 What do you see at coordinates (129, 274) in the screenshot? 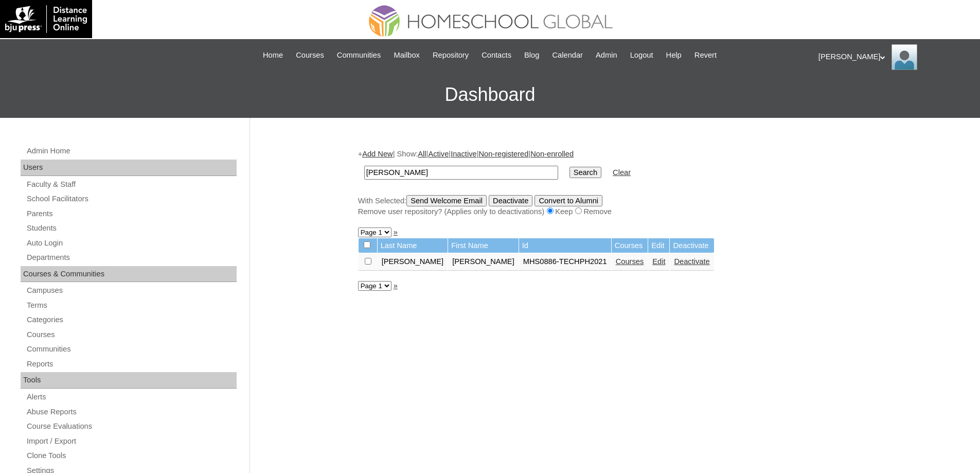
I see `div: Courses & Communities` at bounding box center [129, 274].